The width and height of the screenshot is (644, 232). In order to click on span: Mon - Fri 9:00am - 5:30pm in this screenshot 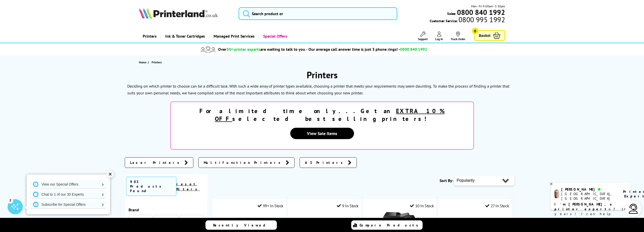, I will do `click(488, 6)`.